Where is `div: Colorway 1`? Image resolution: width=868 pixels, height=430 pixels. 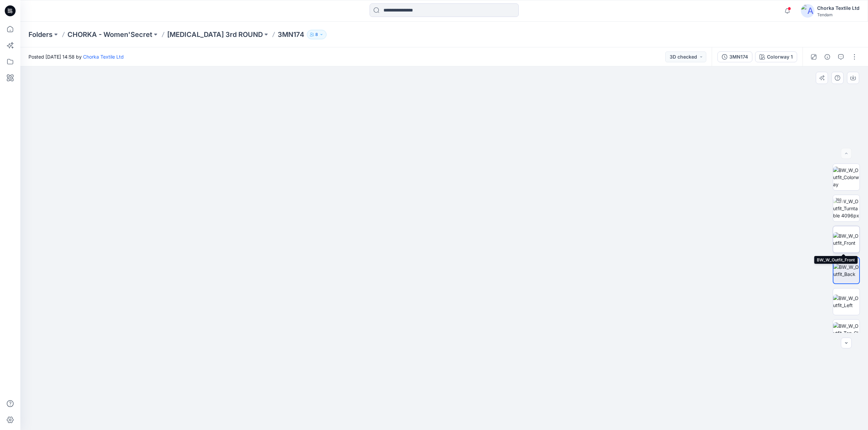 div: Colorway 1 is located at coordinates (780, 57).